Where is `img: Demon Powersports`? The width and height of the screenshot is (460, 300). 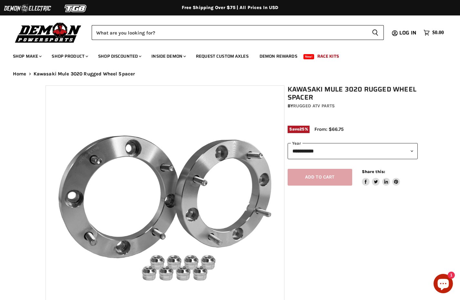
img: Demon Powersports is located at coordinates (48, 32).